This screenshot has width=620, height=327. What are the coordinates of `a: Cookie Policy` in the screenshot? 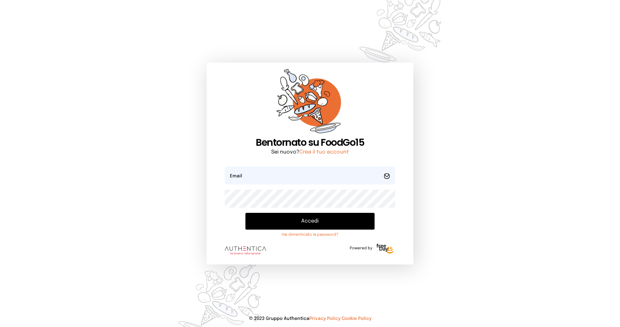 It's located at (356, 319).